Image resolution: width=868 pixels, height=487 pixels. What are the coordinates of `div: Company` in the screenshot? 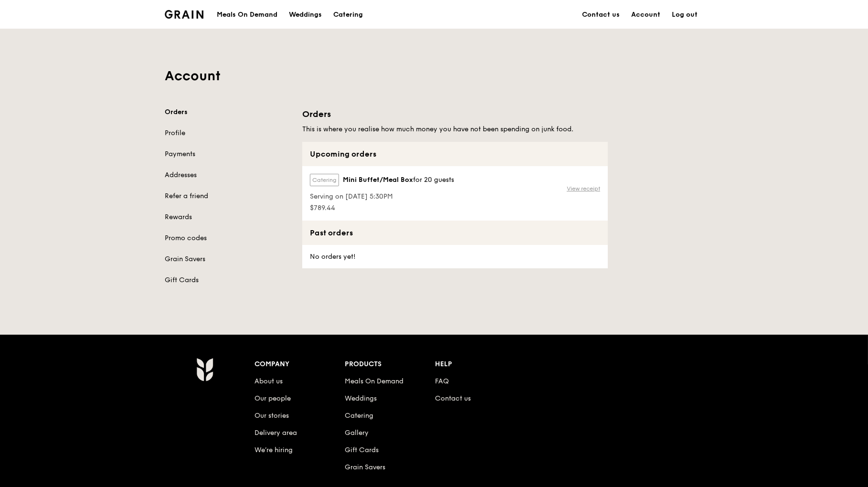 It's located at (299, 364).